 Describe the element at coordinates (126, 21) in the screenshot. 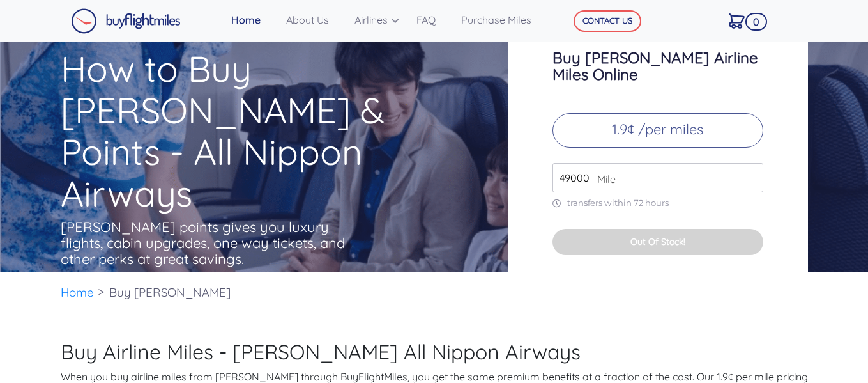

I see `img: Buy Flight Miles Logo` at that location.